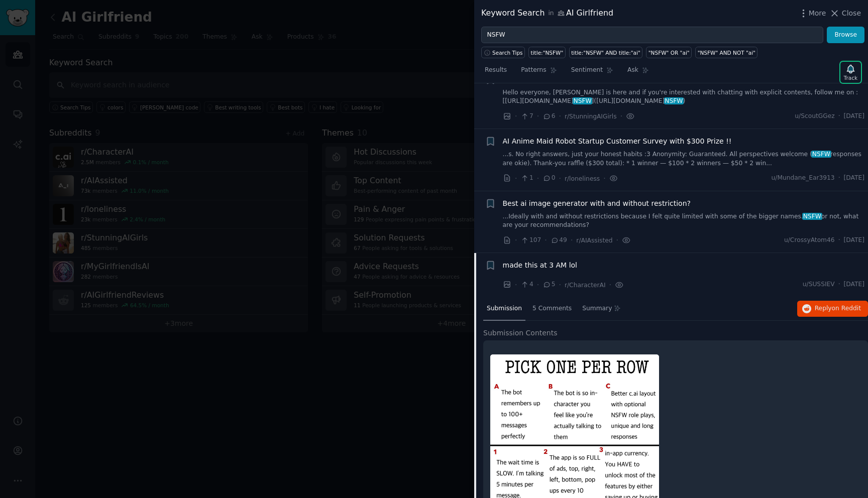  Describe the element at coordinates (652, 35) in the screenshot. I see `input: Try a keyword related to your business` at that location.